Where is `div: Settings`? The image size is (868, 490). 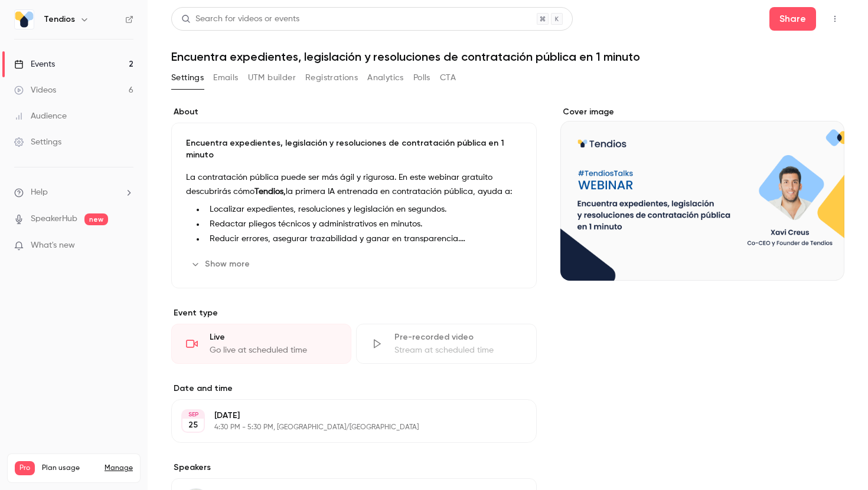 div: Settings is located at coordinates (37, 142).